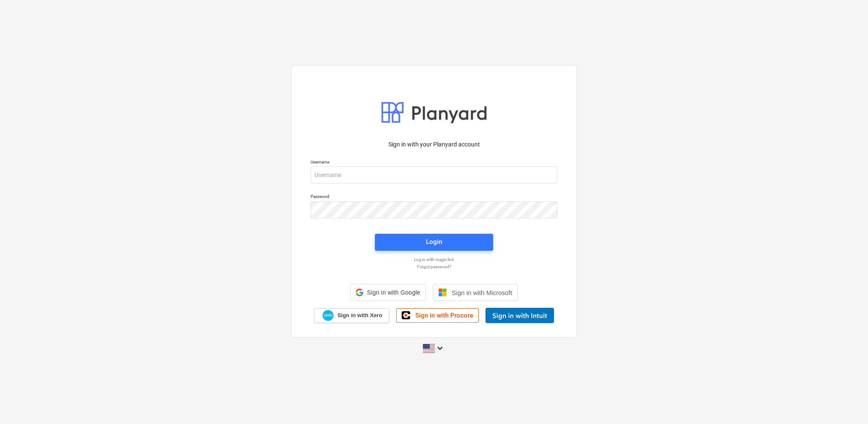  Describe the element at coordinates (445, 315) in the screenshot. I see `span: Sign in with Procore` at that location.